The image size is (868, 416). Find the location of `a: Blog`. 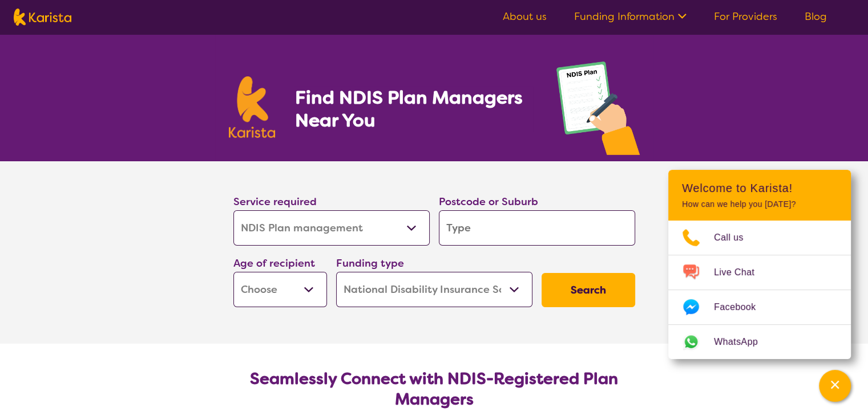

a: Blog is located at coordinates (815, 17).